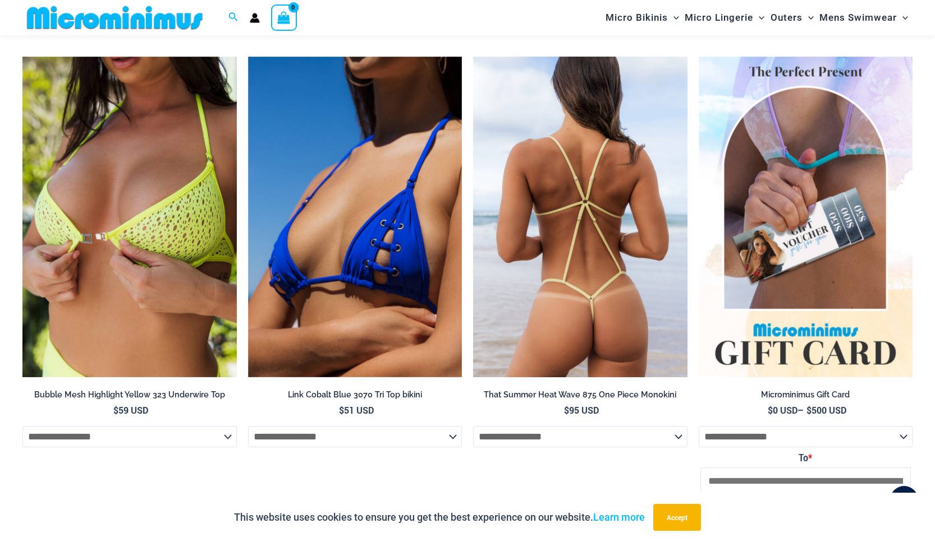  What do you see at coordinates (356, 410) in the screenshot?
I see `bdi: 51 USD` at bounding box center [356, 410].